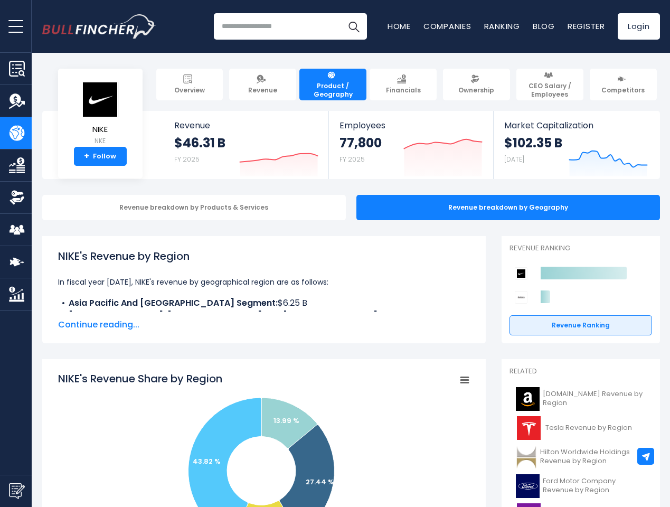  I want to click on a: Revenue, so click(262, 84).